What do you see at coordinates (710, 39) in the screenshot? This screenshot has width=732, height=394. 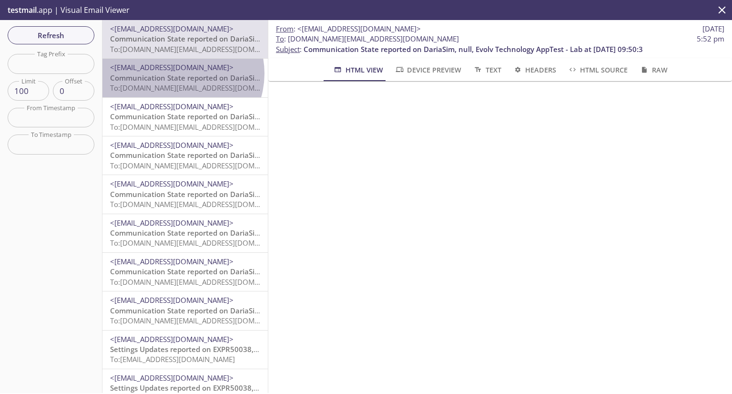 I see `span: 5:52 pm` at bounding box center [710, 39].